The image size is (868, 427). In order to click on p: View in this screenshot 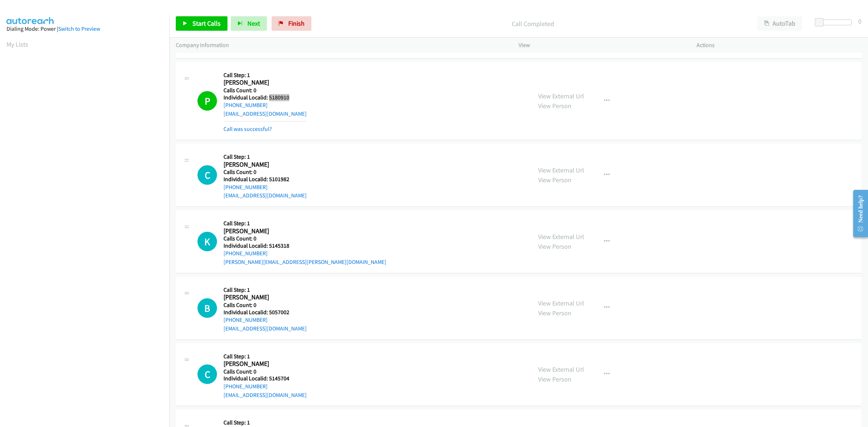, I will do `click(601, 45)`.